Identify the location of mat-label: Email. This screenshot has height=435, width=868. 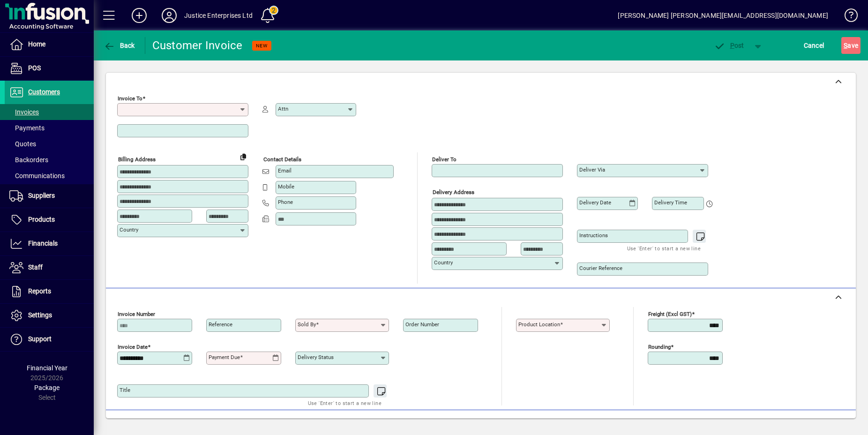
(285, 171).